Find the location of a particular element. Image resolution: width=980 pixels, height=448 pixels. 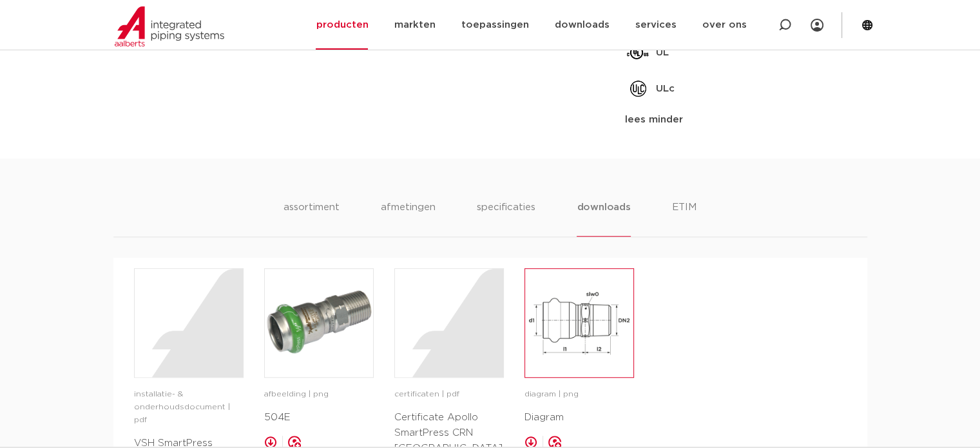

p: Diagram is located at coordinates (579, 418).